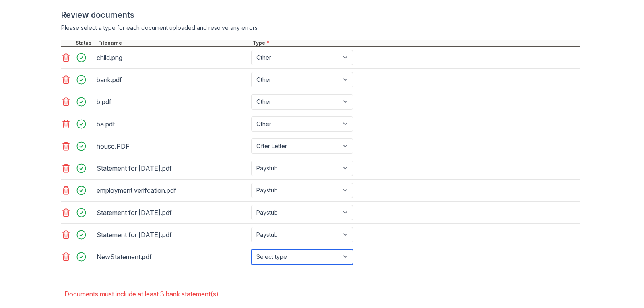 The width and height of the screenshot is (644, 308). I want to click on div: NewStatement.pdf, so click(172, 257).